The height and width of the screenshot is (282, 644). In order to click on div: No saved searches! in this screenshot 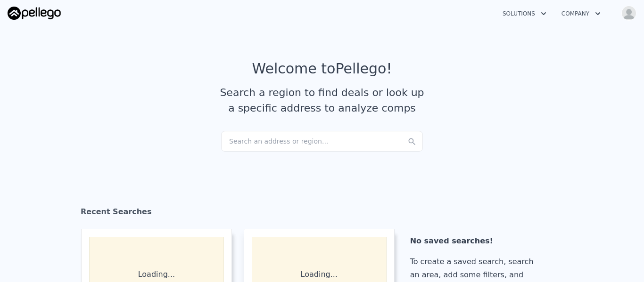, I will do `click(478, 241)`.